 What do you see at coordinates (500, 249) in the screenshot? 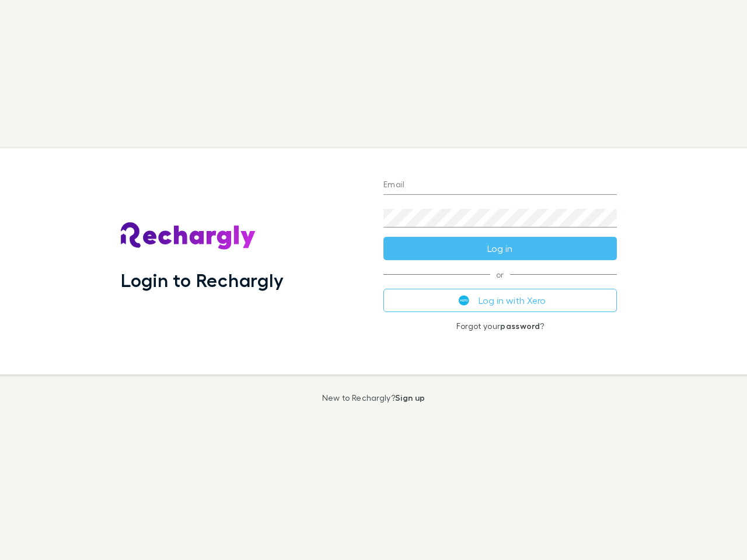
I see `button: Log in` at bounding box center [500, 249].